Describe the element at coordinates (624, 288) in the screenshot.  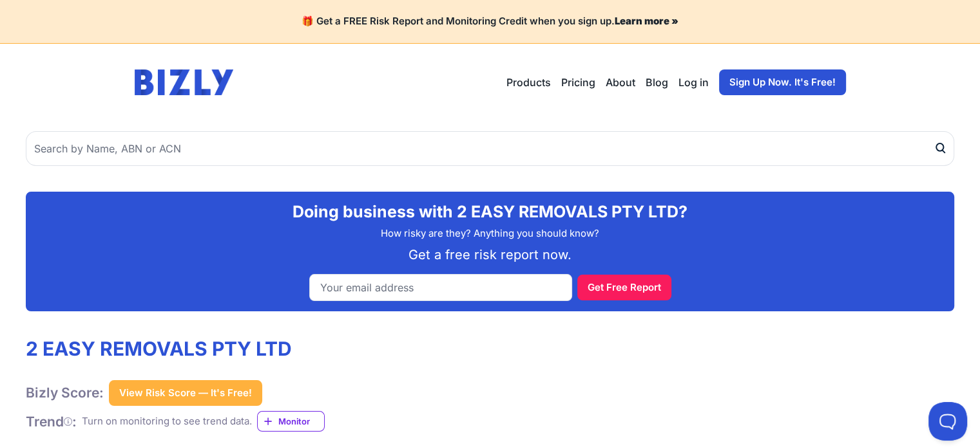
I see `button: Get Free Report` at that location.